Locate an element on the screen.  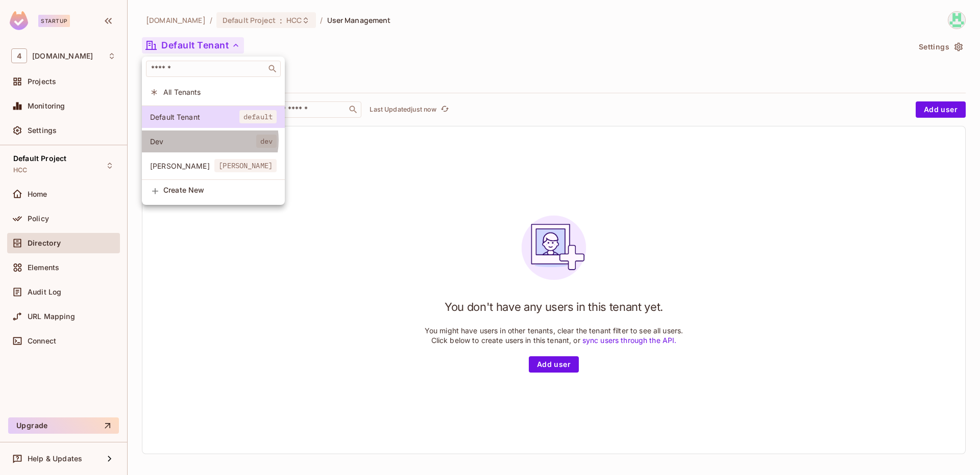
div: Show only users with a role in this tenant: Default Tenant is located at coordinates (213, 117).